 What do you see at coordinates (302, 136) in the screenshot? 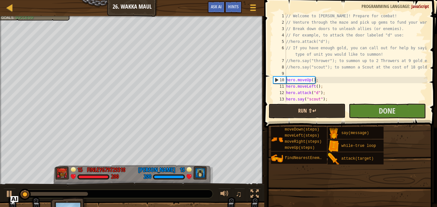
I see `span: moveLeft(steps)` at bounding box center [302, 136].